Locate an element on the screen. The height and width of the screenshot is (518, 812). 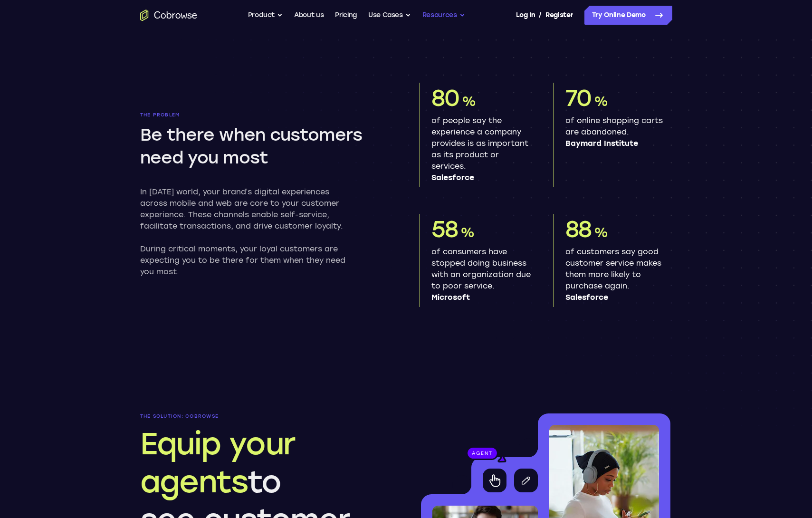
a: Register is located at coordinates (559, 15).